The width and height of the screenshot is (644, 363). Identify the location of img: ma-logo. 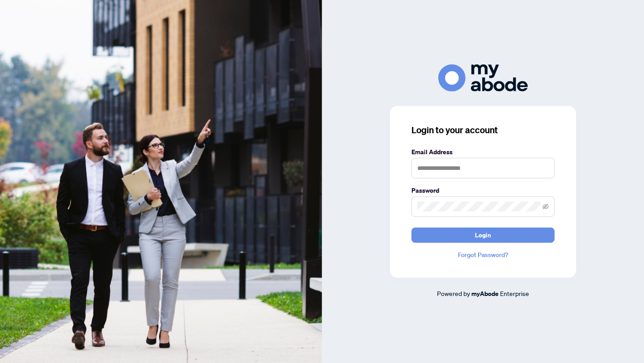
(483, 78).